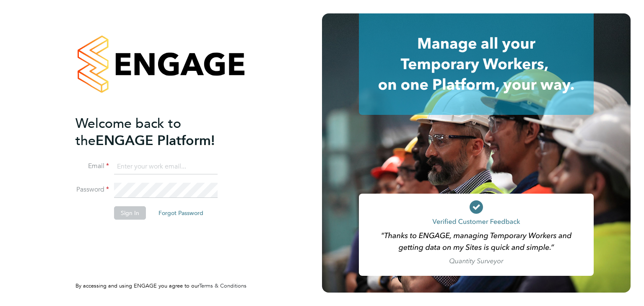 The height and width of the screenshot is (306, 644). I want to click on span: Terms & Conditions, so click(223, 285).